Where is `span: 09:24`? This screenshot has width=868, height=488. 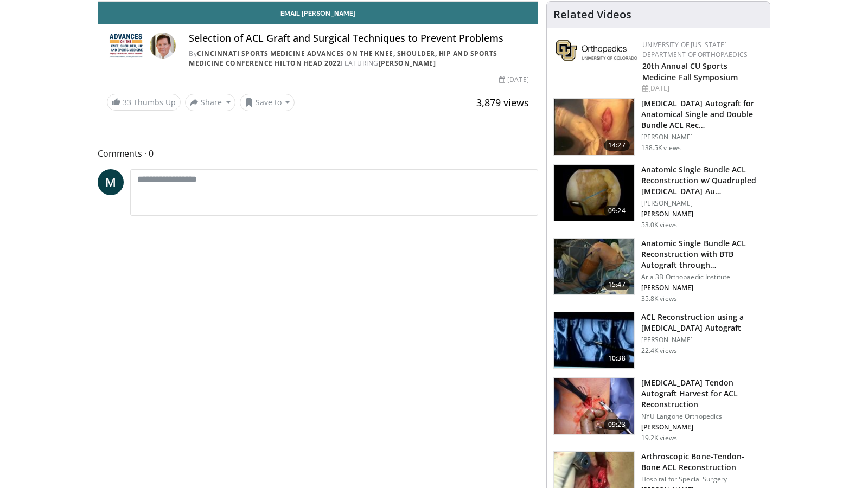 span: 09:24 is located at coordinates (616, 211).